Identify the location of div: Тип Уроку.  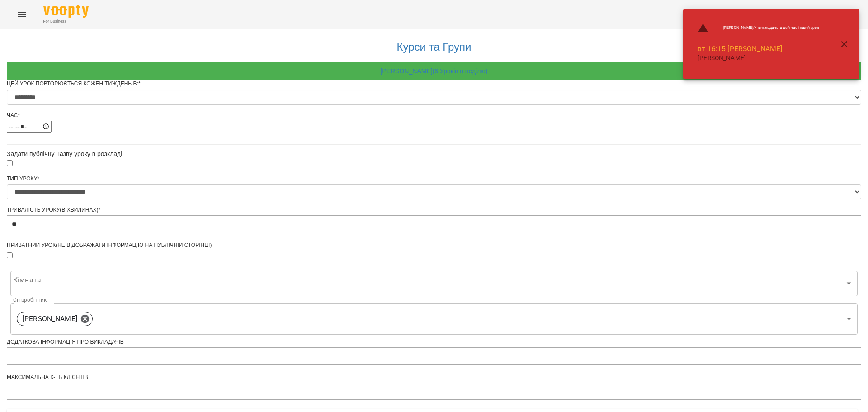
(434, 179).